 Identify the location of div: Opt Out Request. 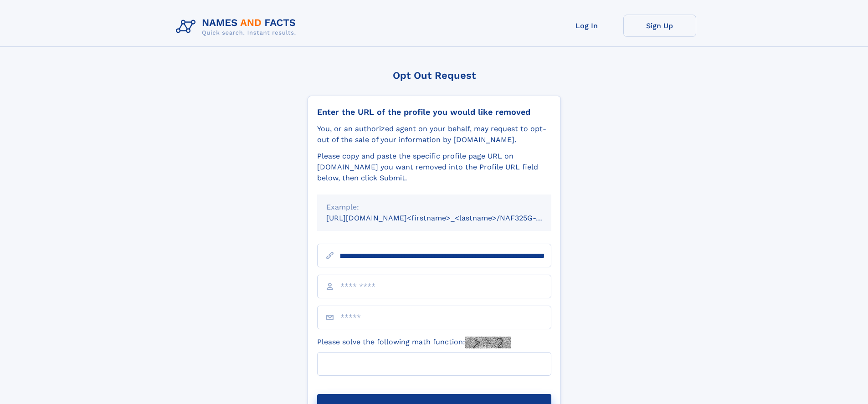
(434, 75).